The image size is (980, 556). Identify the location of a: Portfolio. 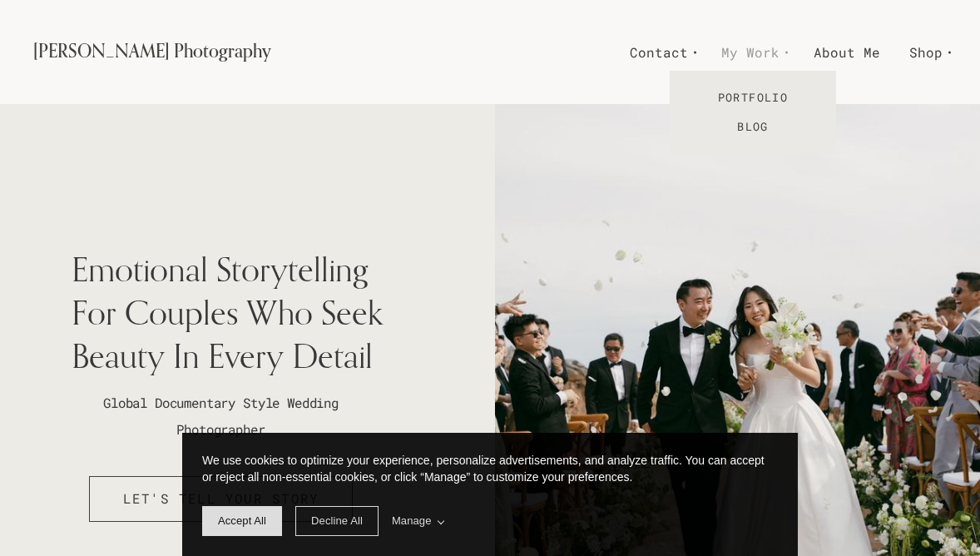
(753, 97).